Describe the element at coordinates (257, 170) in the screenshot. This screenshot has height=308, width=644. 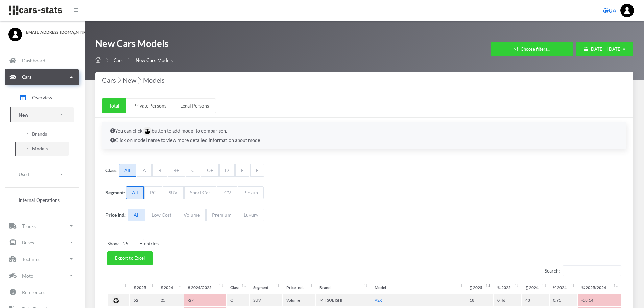
I see `span: F` at that location.